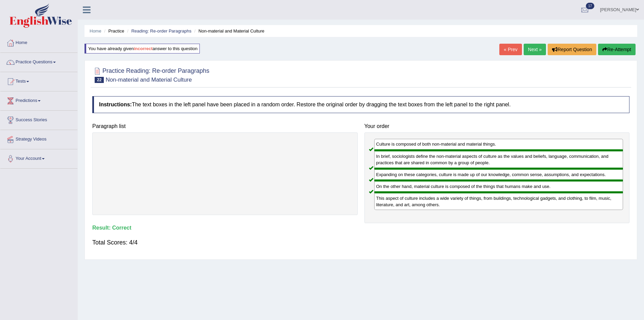 The width and height of the screenshot is (644, 320). I want to click on li: Practice, so click(113, 31).